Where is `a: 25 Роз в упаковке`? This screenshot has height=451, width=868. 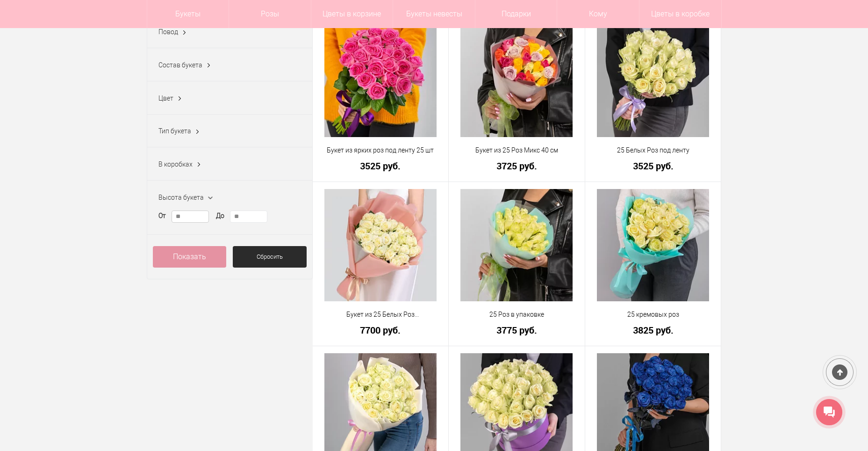
a: 25 Роз в упаковке is located at coordinates (516, 314).